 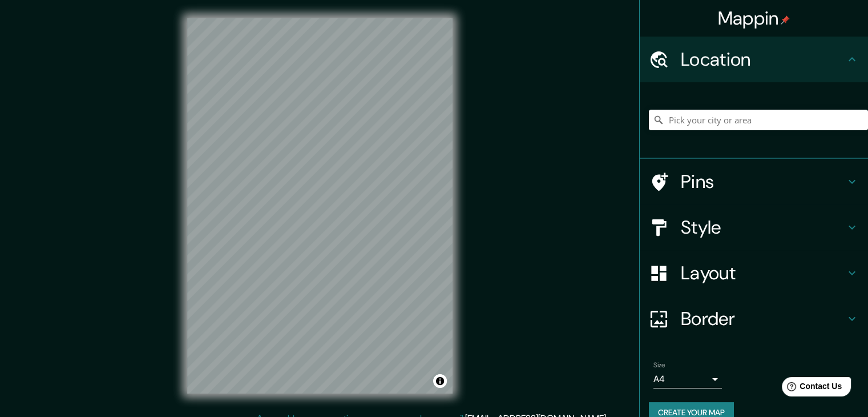 I want to click on div: Border, so click(x=754, y=319).